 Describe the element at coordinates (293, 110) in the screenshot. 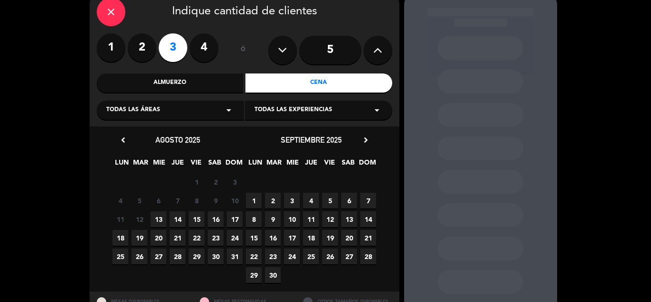

I see `span: Todas las experiencias` at that location.